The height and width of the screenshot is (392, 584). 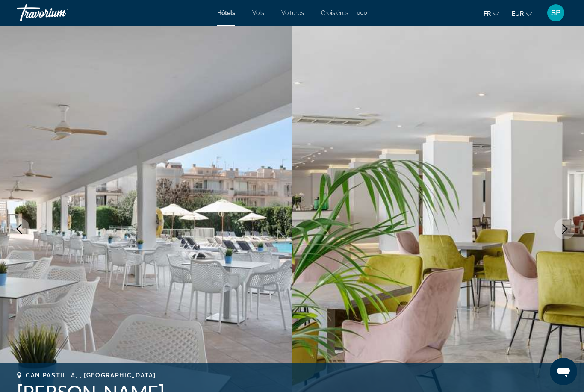 I want to click on a: Hôtels, so click(x=226, y=13).